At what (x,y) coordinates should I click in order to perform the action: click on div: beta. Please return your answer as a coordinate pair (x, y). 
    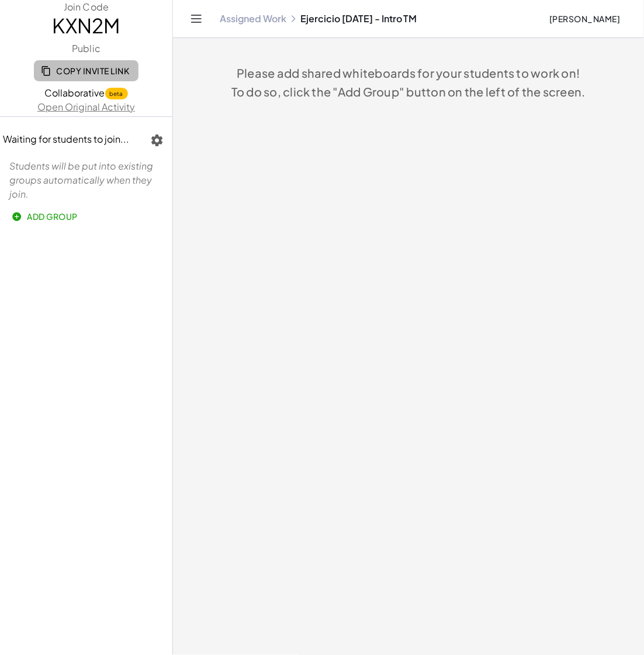
    Looking at the image, I should click on (117, 94).